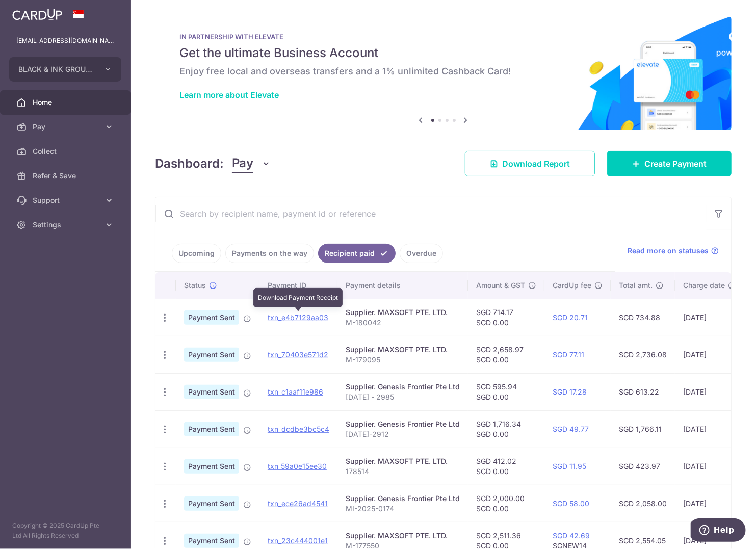  What do you see at coordinates (251, 164) in the screenshot?
I see `button: Pay` at bounding box center [251, 164].